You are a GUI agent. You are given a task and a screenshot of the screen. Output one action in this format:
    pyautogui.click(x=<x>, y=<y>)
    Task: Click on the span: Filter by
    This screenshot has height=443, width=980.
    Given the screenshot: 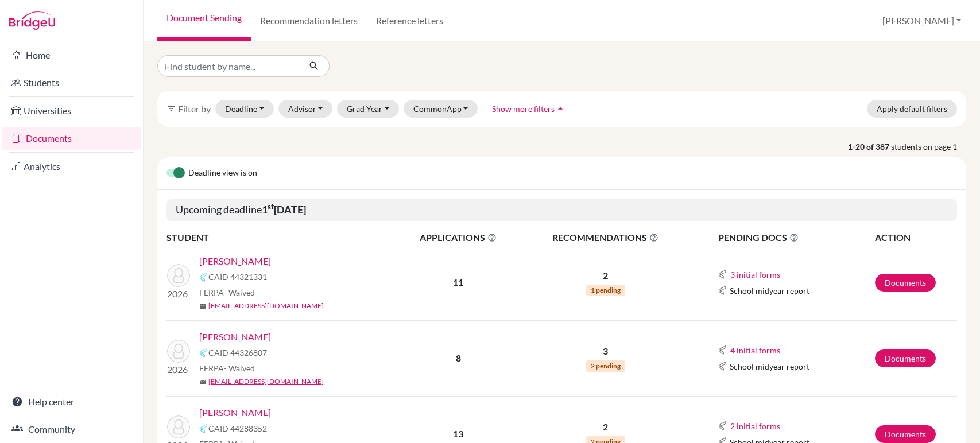 What is the action you would take?
    pyautogui.click(x=194, y=109)
    